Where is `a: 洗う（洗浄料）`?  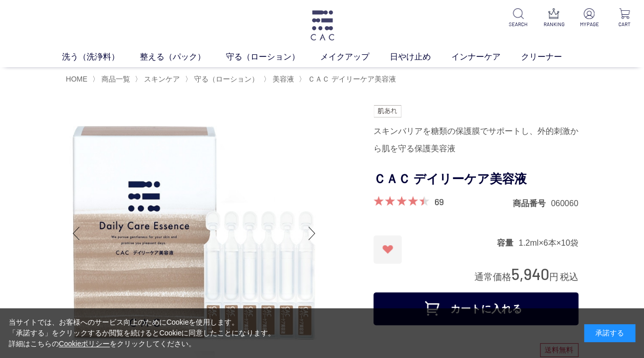
a: 洗う（洗浄料） is located at coordinates (101, 56).